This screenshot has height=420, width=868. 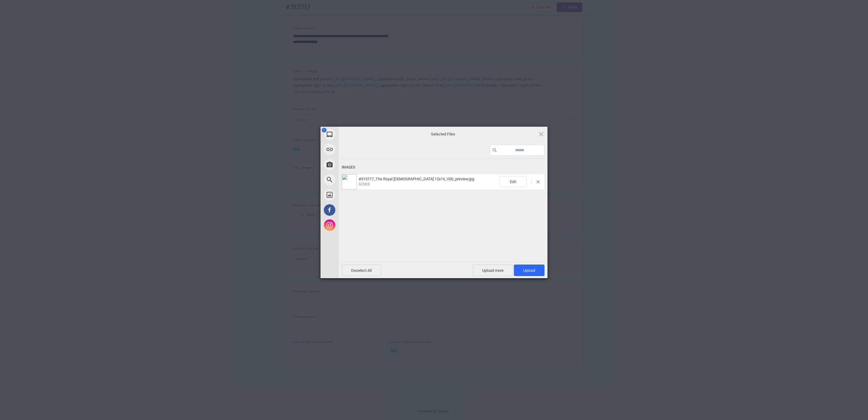 I want to click on div: Web Search, so click(x=357, y=180).